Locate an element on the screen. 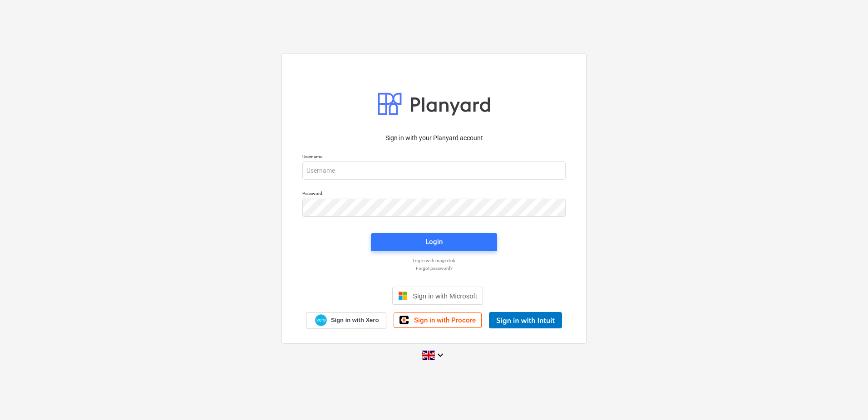 Image resolution: width=868 pixels, height=420 pixels. span: Sign in with Microsoft is located at coordinates (444, 296).